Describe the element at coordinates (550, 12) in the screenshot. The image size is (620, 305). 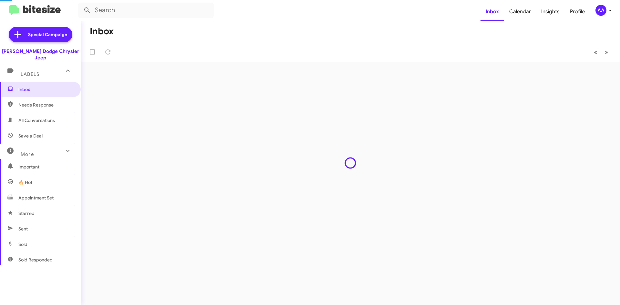
I see `a: Insights` at that location.